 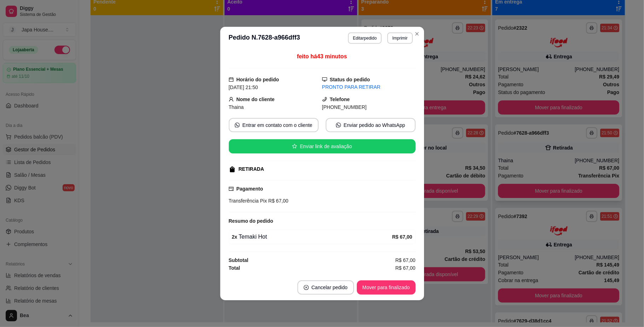 What do you see at coordinates (273, 125) in the screenshot?
I see `button: whats-appEntrar em contato com o cliente` at bounding box center [273, 125].